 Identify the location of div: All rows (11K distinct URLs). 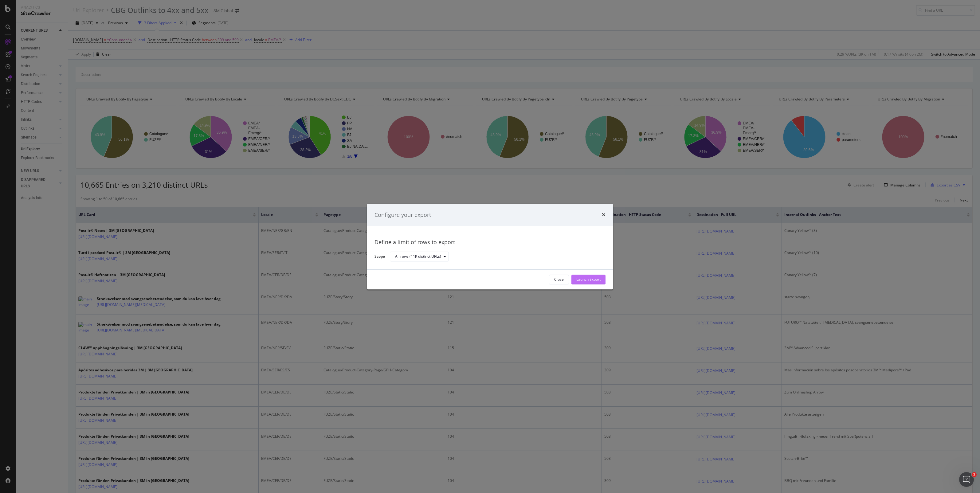
(418, 257).